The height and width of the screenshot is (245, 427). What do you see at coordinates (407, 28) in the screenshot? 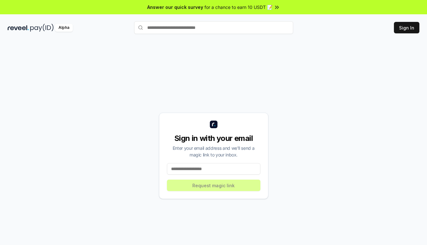
I see `button: Sign In` at bounding box center [407, 28].